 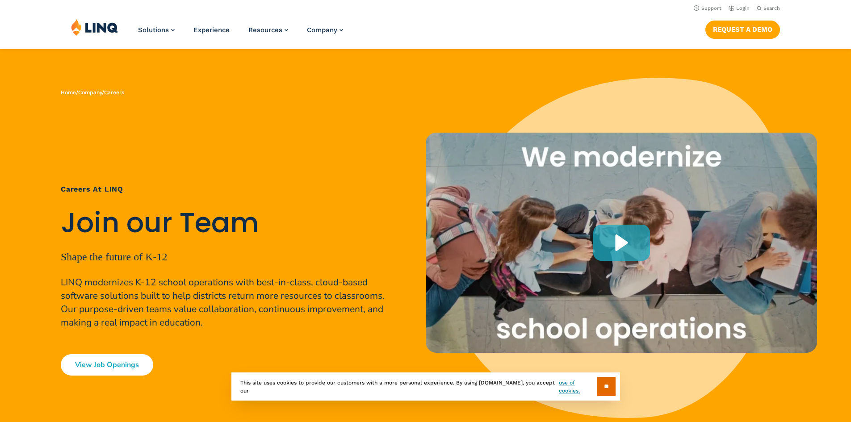 What do you see at coordinates (621, 243) in the screenshot?
I see `div: Play` at bounding box center [621, 243].